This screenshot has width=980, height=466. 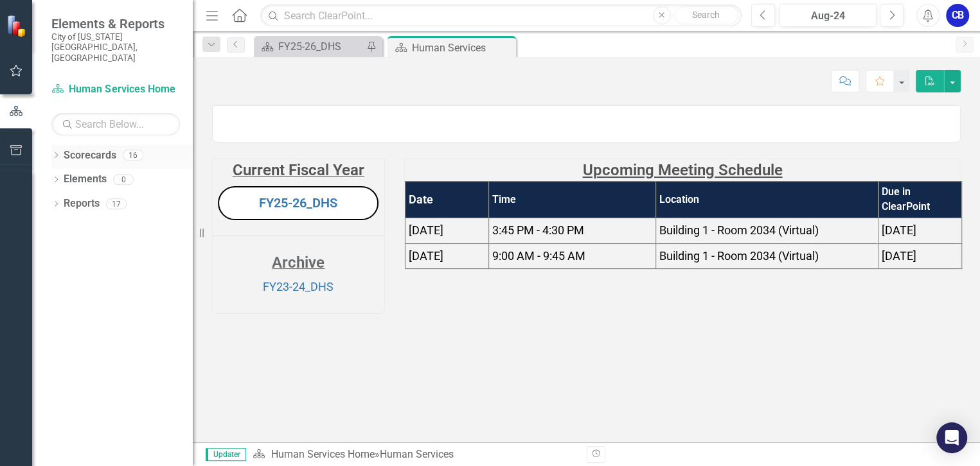 I want to click on span: 9:00 AM - 9:45 AM, so click(x=539, y=256).